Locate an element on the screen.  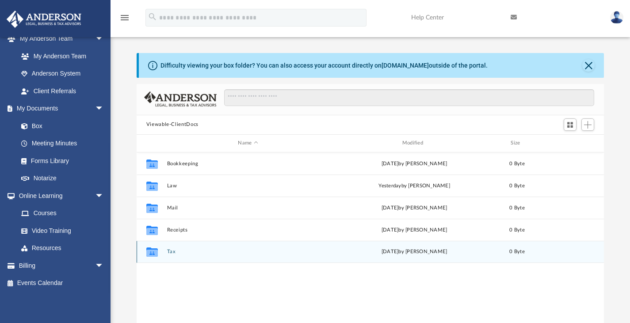
a: Anderson System is located at coordinates (62, 74).